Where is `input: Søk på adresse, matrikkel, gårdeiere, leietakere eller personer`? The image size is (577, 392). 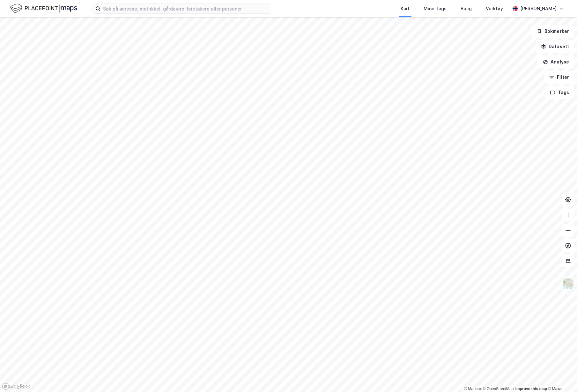 input: Søk på adresse, matrikkel, gårdeiere, leietakere eller personer is located at coordinates (186, 9).